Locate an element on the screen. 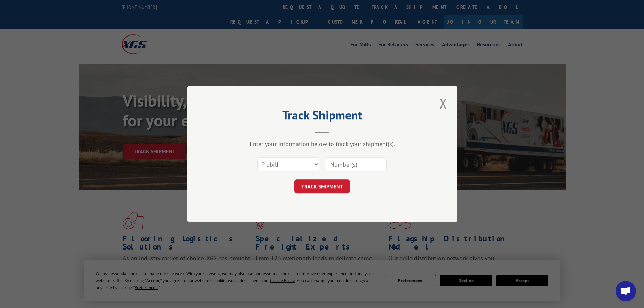 The height and width of the screenshot is (308, 644). a: Open chat is located at coordinates (626, 291).